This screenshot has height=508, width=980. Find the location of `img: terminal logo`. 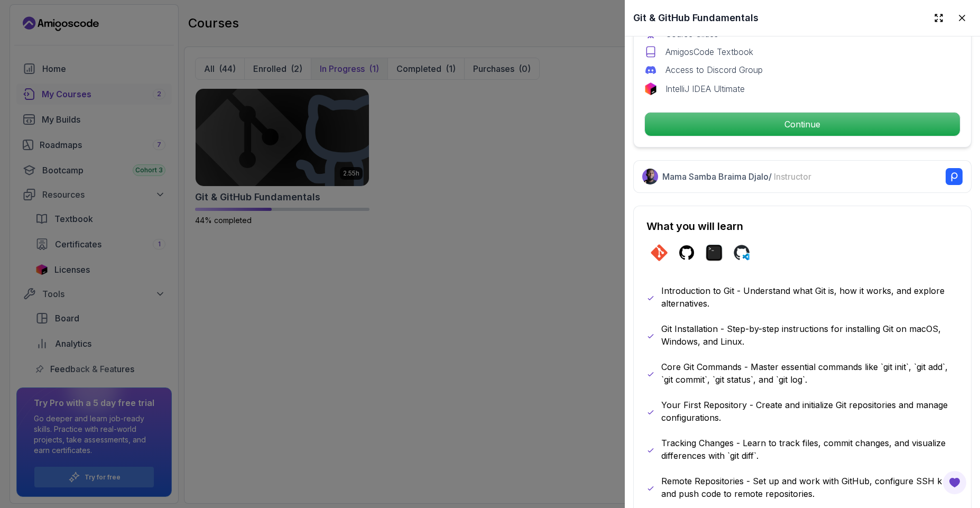

img: terminal logo is located at coordinates (714, 252).